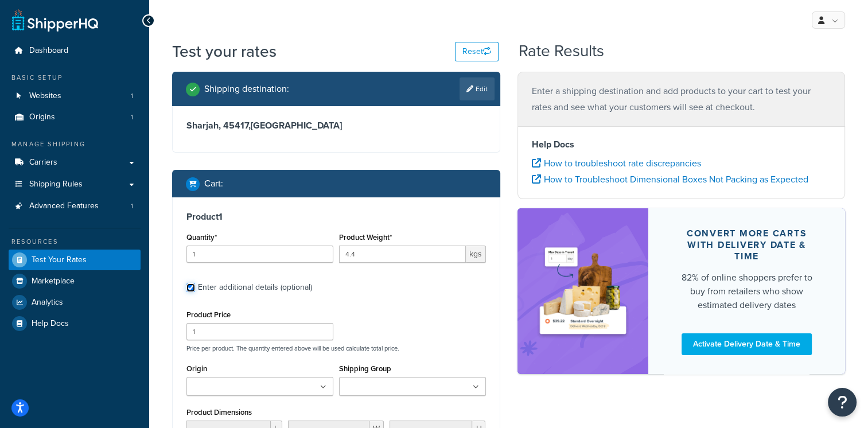  Describe the element at coordinates (224, 51) in the screenshot. I see `h1: Test your rates` at that location.